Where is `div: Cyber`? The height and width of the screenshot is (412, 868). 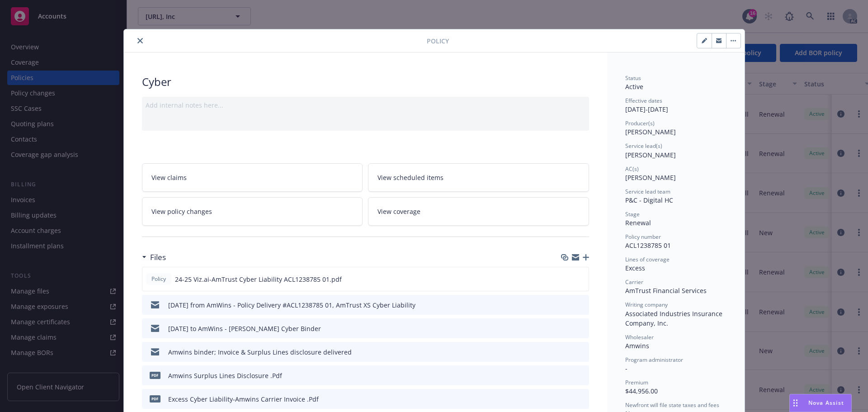
div: Cyber is located at coordinates (365, 82).